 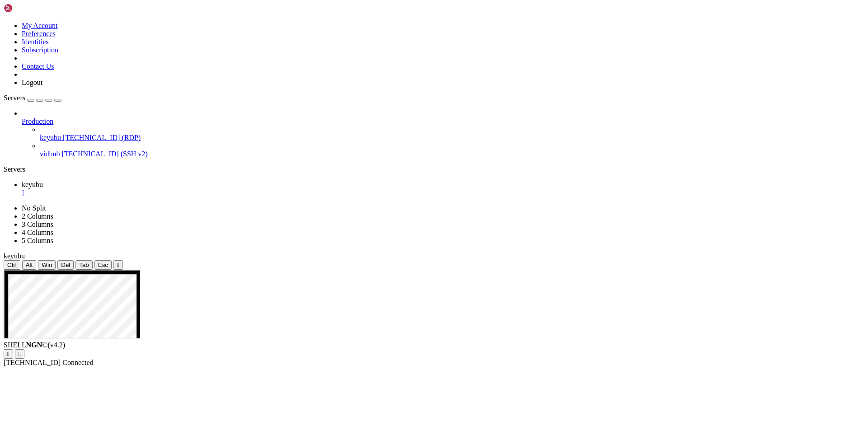 I want to click on button: Esc, so click(x=103, y=265).